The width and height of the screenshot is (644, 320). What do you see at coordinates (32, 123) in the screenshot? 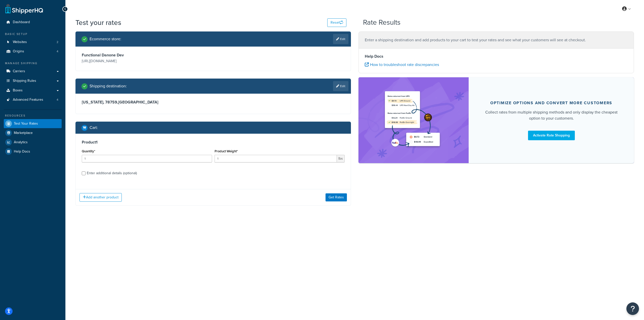
I see `a: Test Your Rates` at bounding box center [32, 123].